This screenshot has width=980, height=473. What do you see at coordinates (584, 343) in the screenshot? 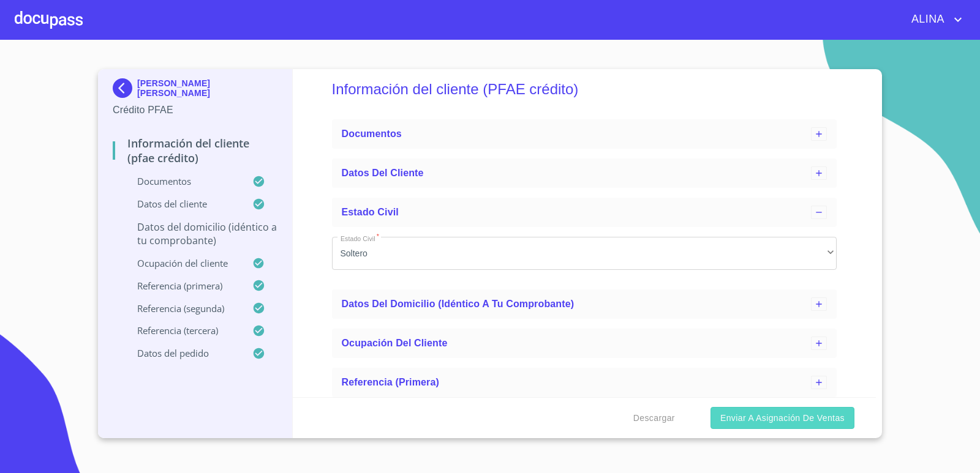
I see `div: Ocupación del Cliente` at bounding box center [584, 343].